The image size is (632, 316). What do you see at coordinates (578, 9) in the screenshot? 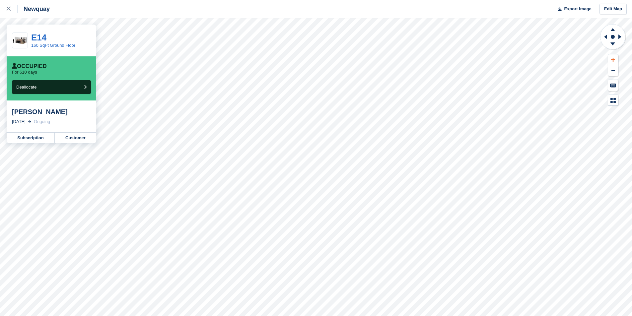
I see `span: Export Image` at bounding box center [578, 9].